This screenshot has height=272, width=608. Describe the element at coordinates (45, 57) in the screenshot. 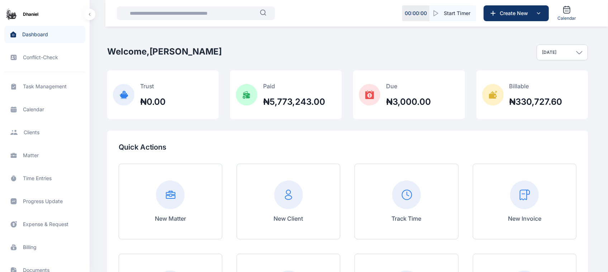

I see `a: conflict-check` at that location.